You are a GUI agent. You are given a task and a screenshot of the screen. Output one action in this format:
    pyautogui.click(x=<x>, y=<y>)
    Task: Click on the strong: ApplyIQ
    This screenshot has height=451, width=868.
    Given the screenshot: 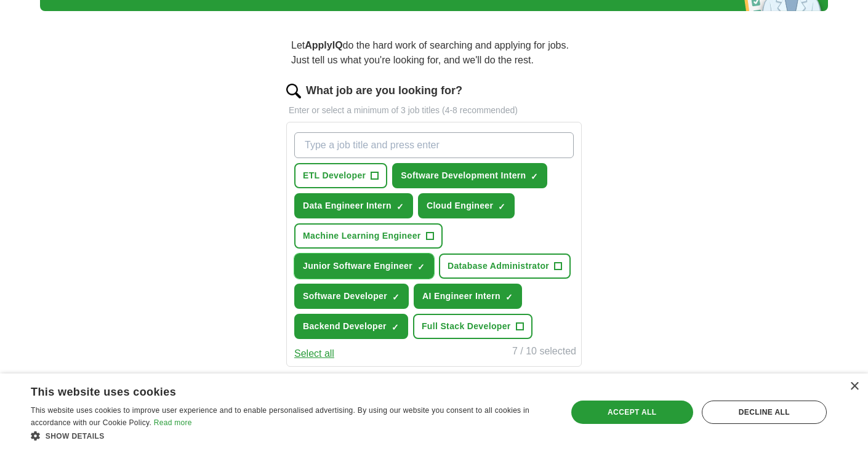 What is the action you would take?
    pyautogui.click(x=323, y=45)
    